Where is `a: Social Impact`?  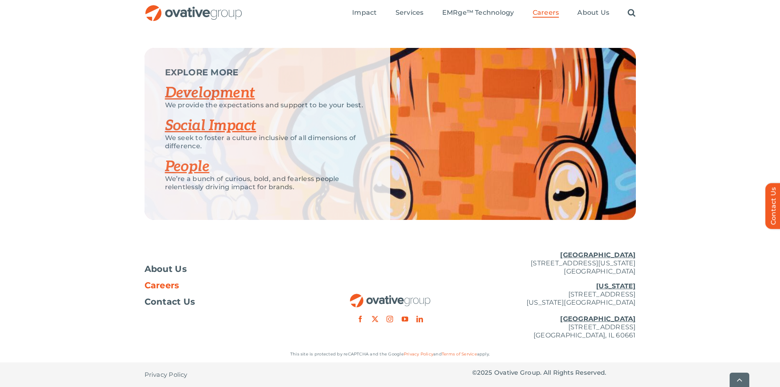 a: Social Impact is located at coordinates (211, 126).